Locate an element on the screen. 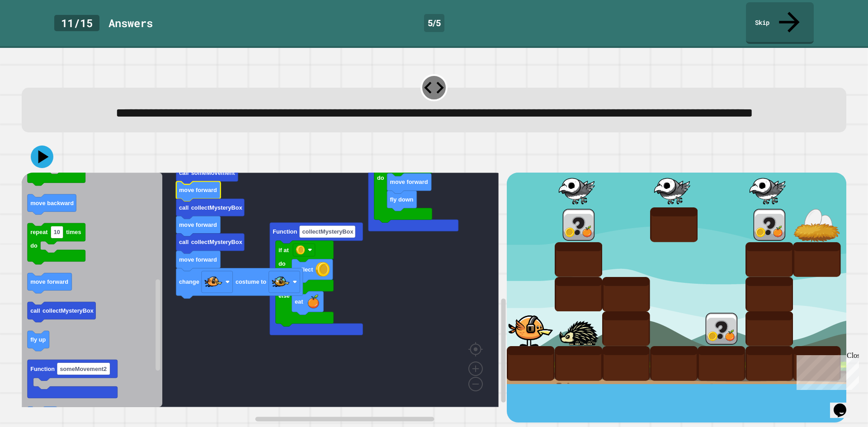 The image size is (868, 427). text: costume to is located at coordinates (251, 282).